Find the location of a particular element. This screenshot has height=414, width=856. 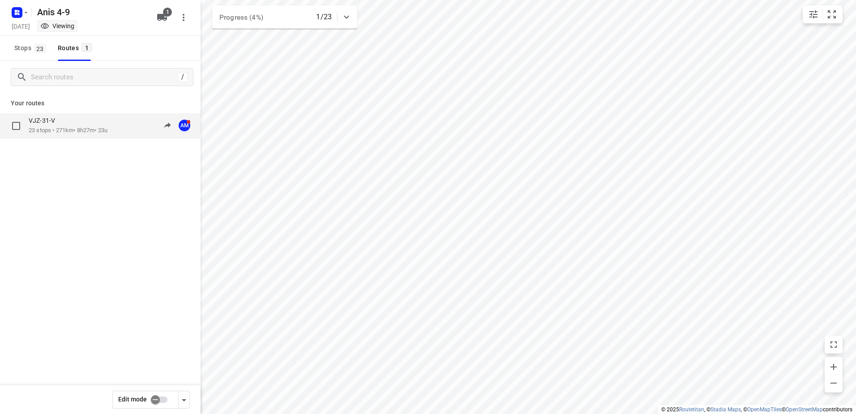

span: Edit mode is located at coordinates (133, 399).